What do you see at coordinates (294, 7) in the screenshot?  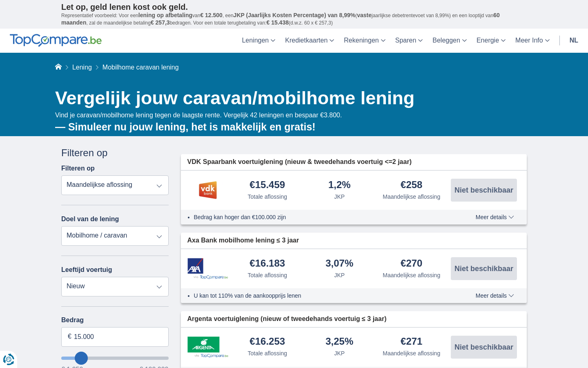 I see `p: Let op, geld lenen kost ook geld.` at bounding box center [294, 7].